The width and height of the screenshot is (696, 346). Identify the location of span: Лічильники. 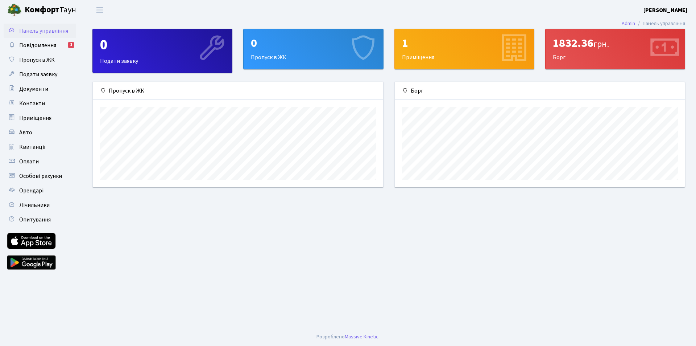
(34, 205).